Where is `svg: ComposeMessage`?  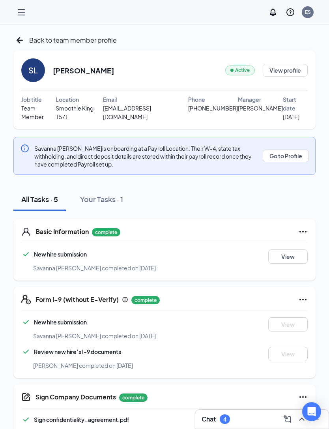
svg: ComposeMessage is located at coordinates (287, 419).